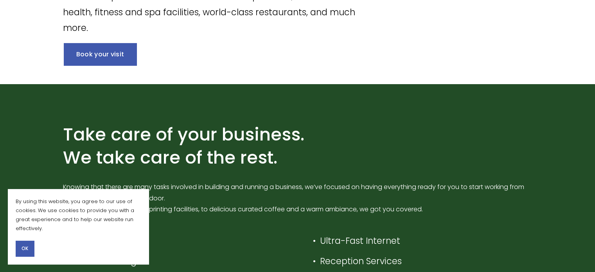  What do you see at coordinates (426, 241) in the screenshot?
I see `p: Ultra-Fast Internet` at bounding box center [426, 241].